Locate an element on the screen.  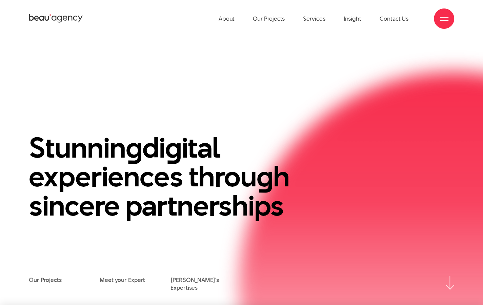
h1: Stunnin di ital experiences throu h sincere partnerships is located at coordinates (169, 177).